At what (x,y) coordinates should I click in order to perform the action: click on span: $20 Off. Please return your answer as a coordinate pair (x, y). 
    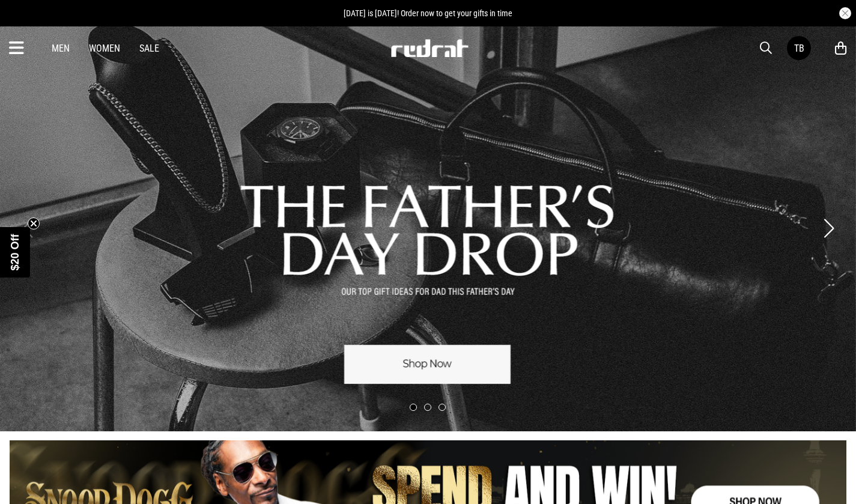
    Looking at the image, I should click on (15, 251).